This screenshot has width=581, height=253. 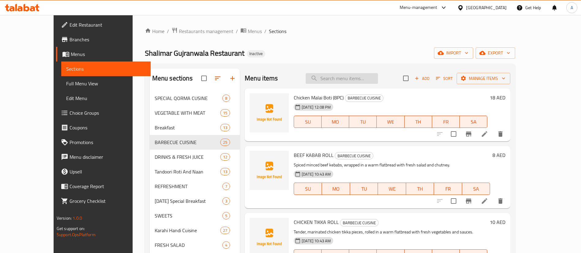 What do you see at coordinates (195, 216) in the screenshot?
I see `div: SWEETS5` at bounding box center [195, 216].